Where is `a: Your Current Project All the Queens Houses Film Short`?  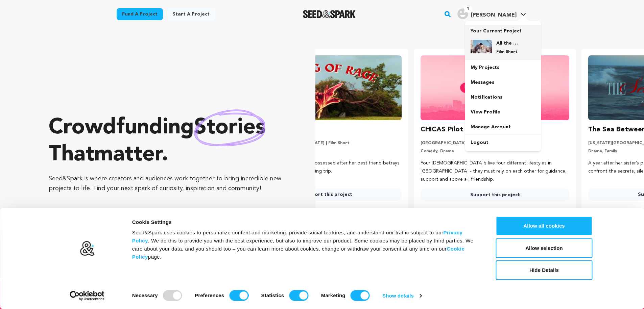
a: Your Current Project All the Queens Houses Film Short is located at coordinates (503, 42).